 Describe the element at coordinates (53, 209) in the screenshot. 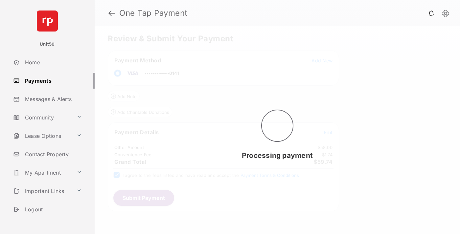

I see `a: Logout` at that location.